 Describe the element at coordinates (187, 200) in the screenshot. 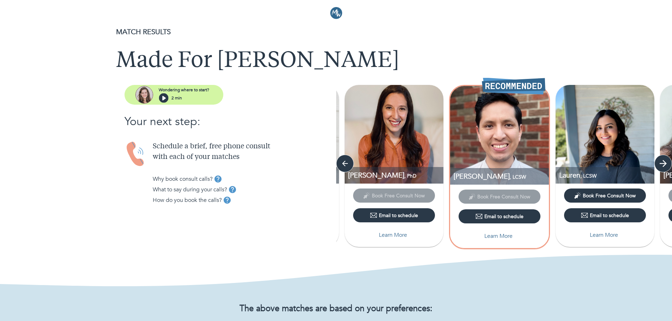

I see `p: How do you book the calls?` at that location.